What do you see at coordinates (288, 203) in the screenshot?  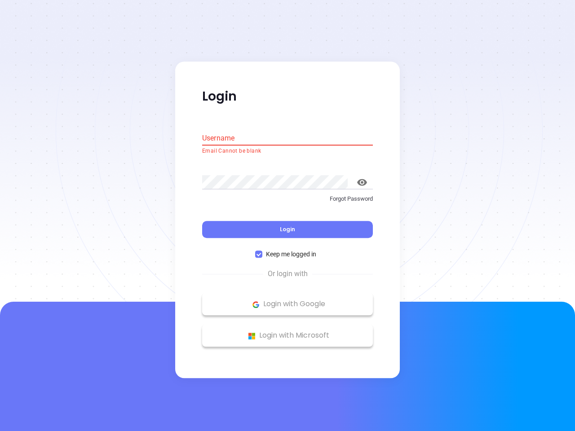 I see `a: Forgot Password` at bounding box center [288, 203].